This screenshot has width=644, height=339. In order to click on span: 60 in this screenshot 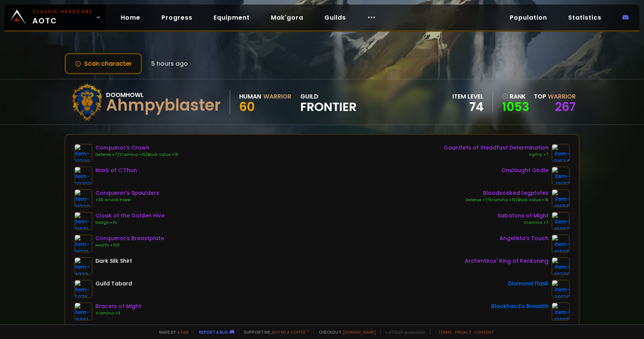, I will do `click(246, 107)`.